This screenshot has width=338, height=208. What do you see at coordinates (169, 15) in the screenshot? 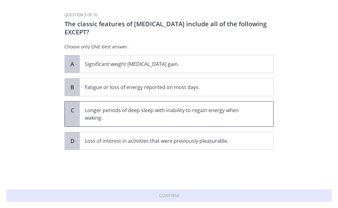
I see `h3: Question 3 of 10` at bounding box center [169, 15].